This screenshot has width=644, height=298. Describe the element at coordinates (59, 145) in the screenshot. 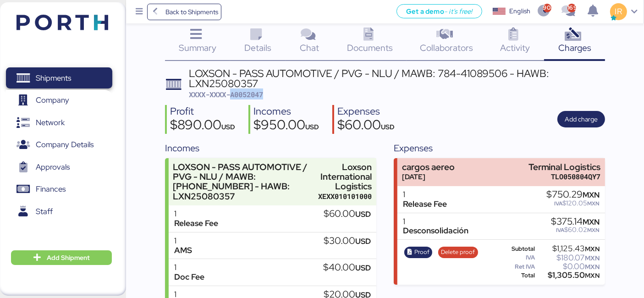

I see `a: Company Details` at that location.